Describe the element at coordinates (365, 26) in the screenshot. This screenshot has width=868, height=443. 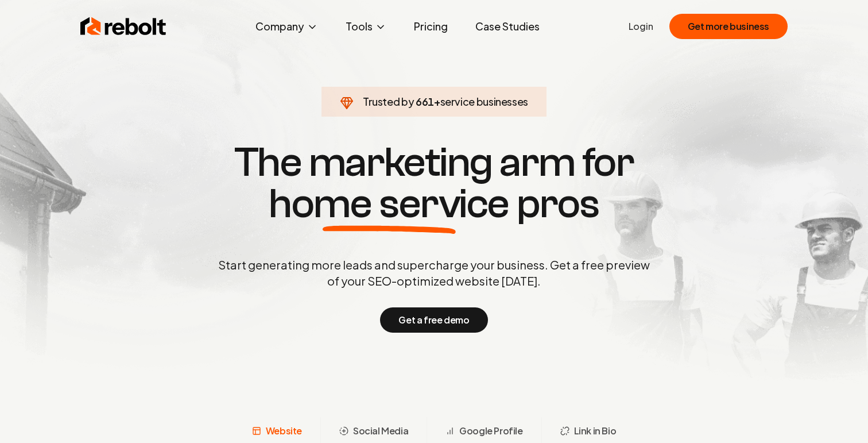
I see `button: Tools` at that location.